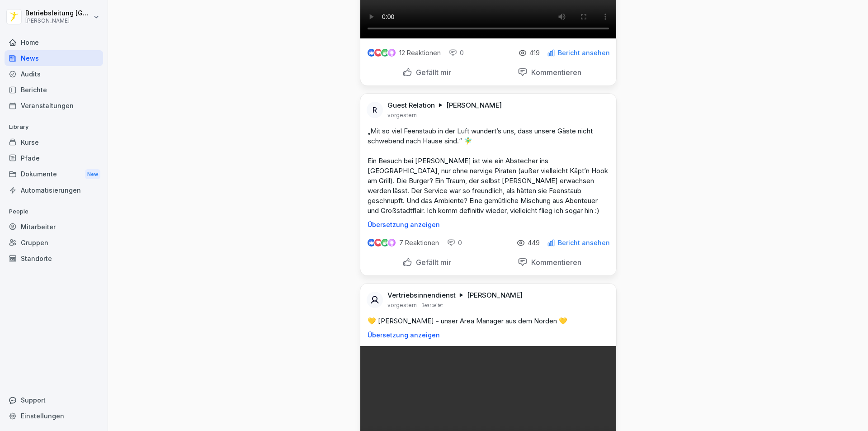 The image size is (868, 431). Describe the element at coordinates (53, 190) in the screenshot. I see `div: Automatisierungen` at that location.